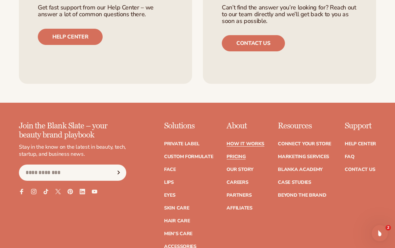 This screenshot has width=395, height=248. I want to click on p: Stay in the know on the latest in beauty, tech, startup, and business news., so click(73, 151).